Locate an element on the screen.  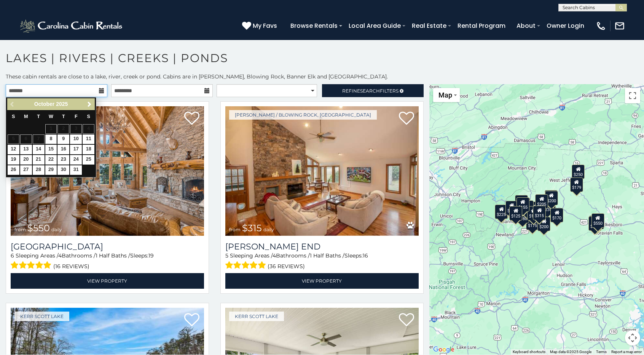
div: $225 is located at coordinates (501, 212).